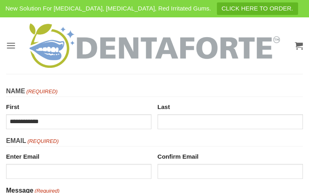 The height and width of the screenshot is (193, 309). Describe the element at coordinates (231, 106) in the screenshot. I see `label: Last` at that location.